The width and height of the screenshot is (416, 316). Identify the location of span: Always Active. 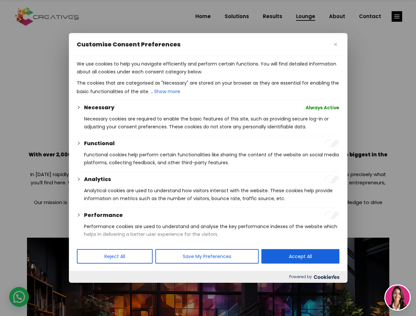
(323, 108).